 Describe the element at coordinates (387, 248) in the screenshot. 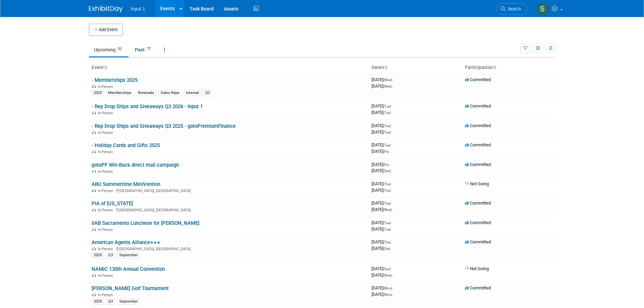

I see `span: (Sat)` at that location.